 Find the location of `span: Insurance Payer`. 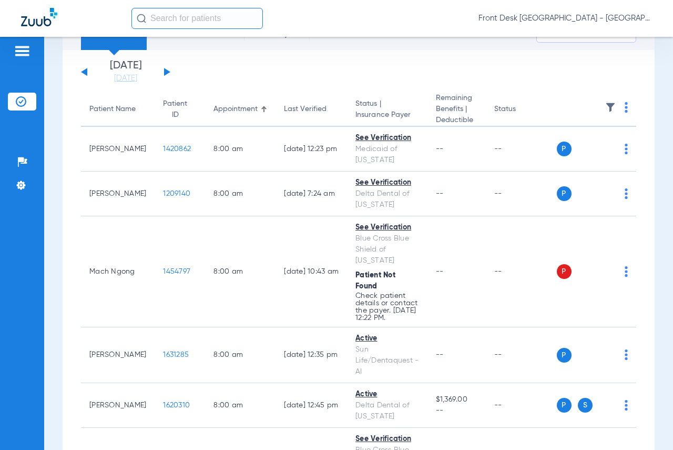

span: Insurance Payer is located at coordinates (387, 115).